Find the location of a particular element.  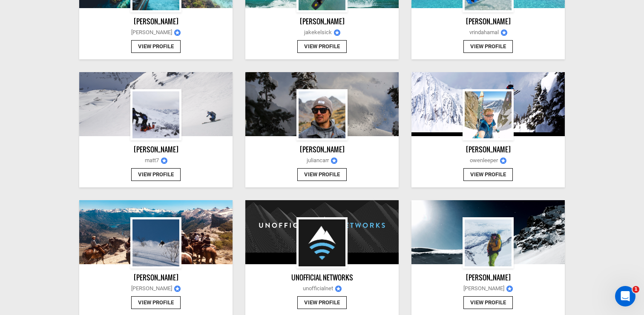

span: matt7 is located at coordinates (156, 160).